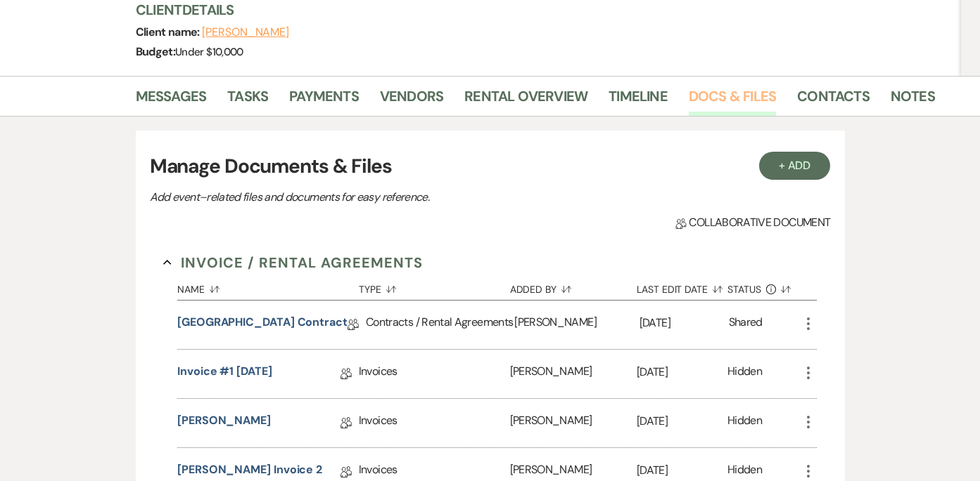 This screenshot has height=481, width=980. Describe the element at coordinates (171, 100) in the screenshot. I see `a: Messages` at that location.